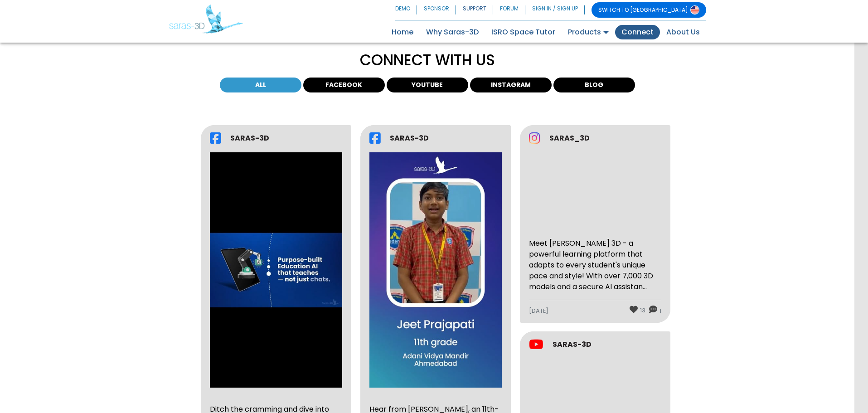 This screenshot has height=413, width=868. What do you see at coordinates (509, 10) in the screenshot?
I see `a: FORUM` at bounding box center [509, 10].